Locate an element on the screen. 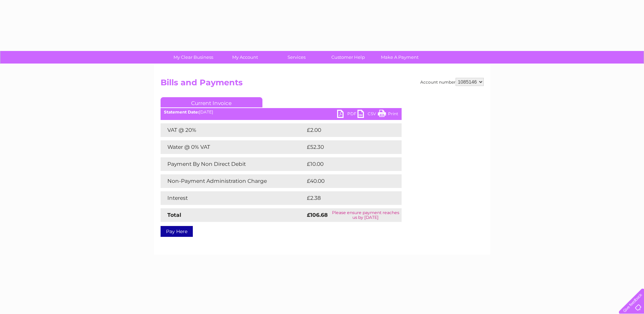 This screenshot has height=314, width=644. a: Print is located at coordinates (388, 115).